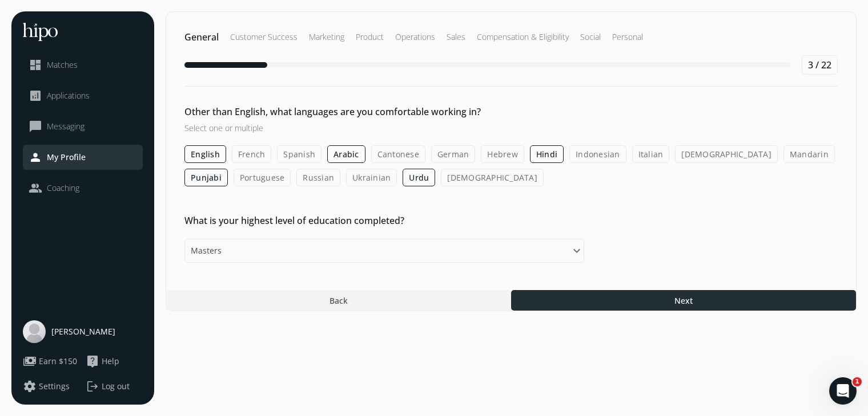 This screenshot has height=416, width=868. I want to click on a: analyticsApplications, so click(83, 96).